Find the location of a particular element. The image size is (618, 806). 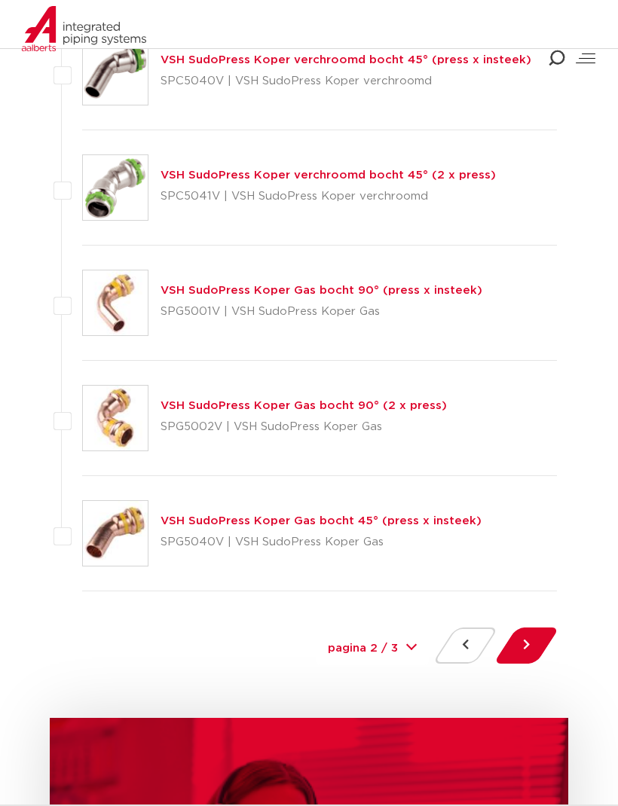

a: VSH SudoPress Koper verchroomd bocht 45° (press x insteek) is located at coordinates (346, 60).